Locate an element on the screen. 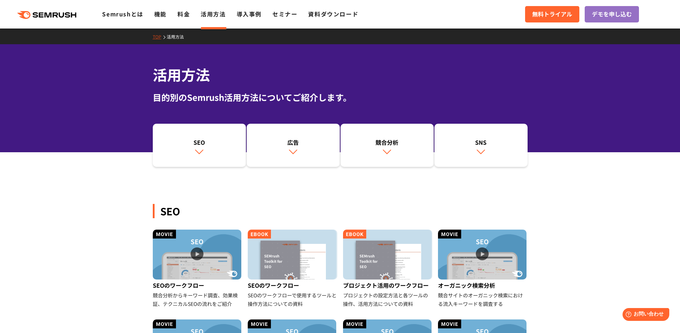 Image resolution: width=680 pixels, height=333 pixels. a: 導入事例 is located at coordinates (249, 14).